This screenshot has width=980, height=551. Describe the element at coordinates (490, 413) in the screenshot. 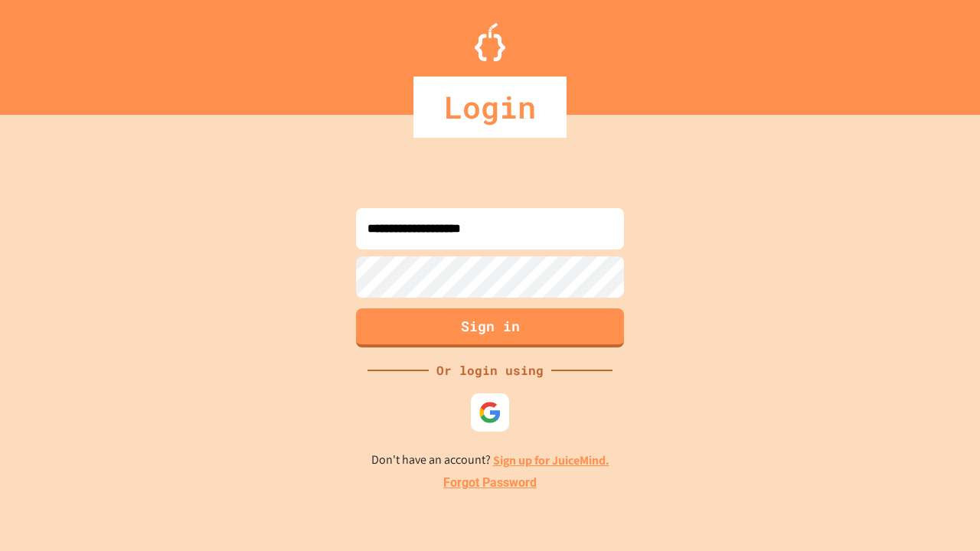

I see `img: google-icon.svg` at that location.